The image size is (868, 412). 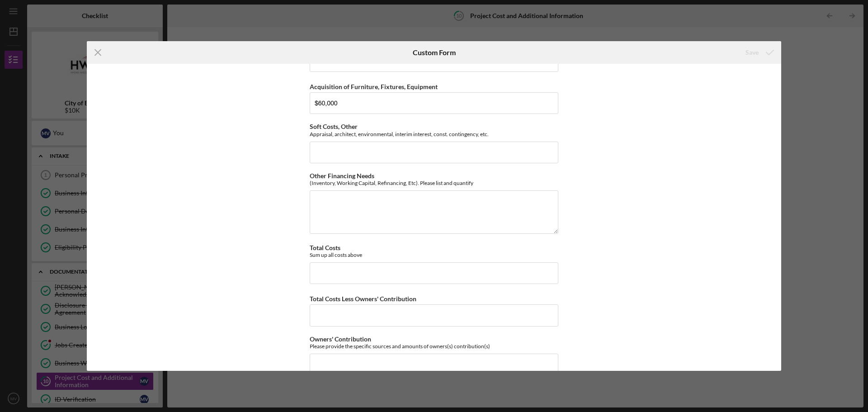 I want to click on label: Total Costs, so click(x=325, y=248).